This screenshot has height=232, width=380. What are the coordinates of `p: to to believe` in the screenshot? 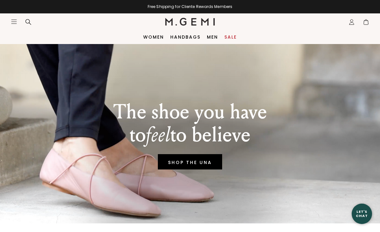 It's located at (190, 135).